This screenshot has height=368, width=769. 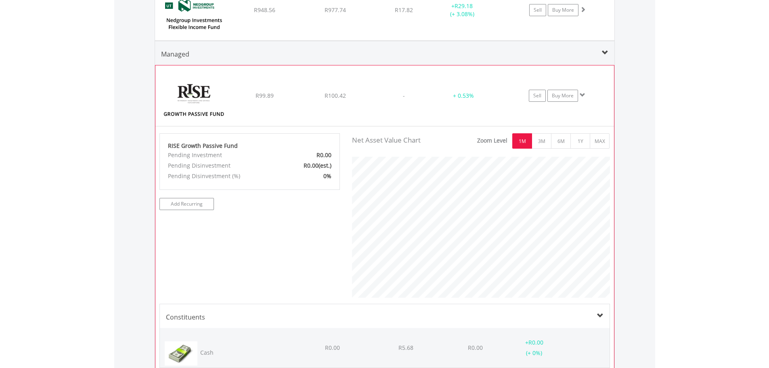 I want to click on div: Pending Investment, so click(x=220, y=155).